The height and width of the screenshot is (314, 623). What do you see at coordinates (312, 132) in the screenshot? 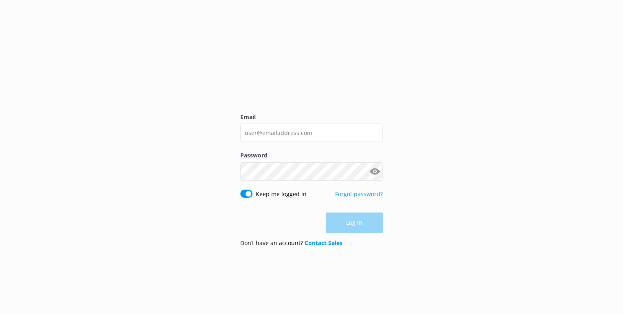
I see `input: user@emailaddress.com` at bounding box center [312, 132].